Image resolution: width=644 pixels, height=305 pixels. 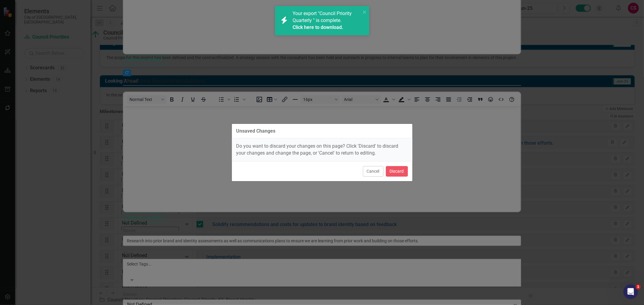 What do you see at coordinates (373, 171) in the screenshot?
I see `button: Cancel` at bounding box center [373, 171].